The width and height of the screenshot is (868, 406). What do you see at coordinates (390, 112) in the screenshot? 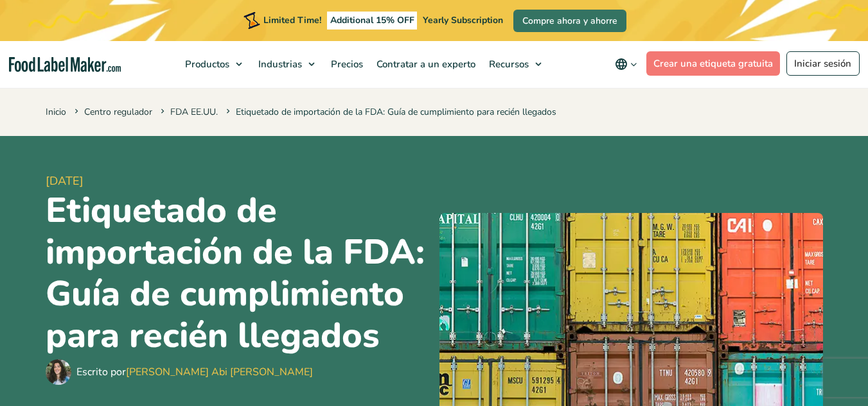
I see `span: Etiquetado de importación de la FDA: Guía de cumplimiento para recién llegados` at bounding box center [390, 112].